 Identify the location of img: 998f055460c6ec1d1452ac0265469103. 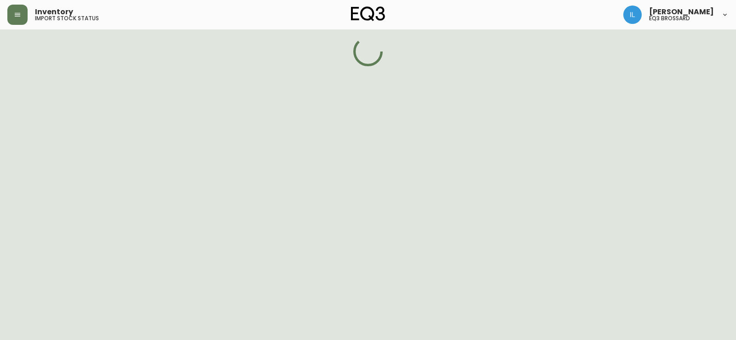
(633, 15).